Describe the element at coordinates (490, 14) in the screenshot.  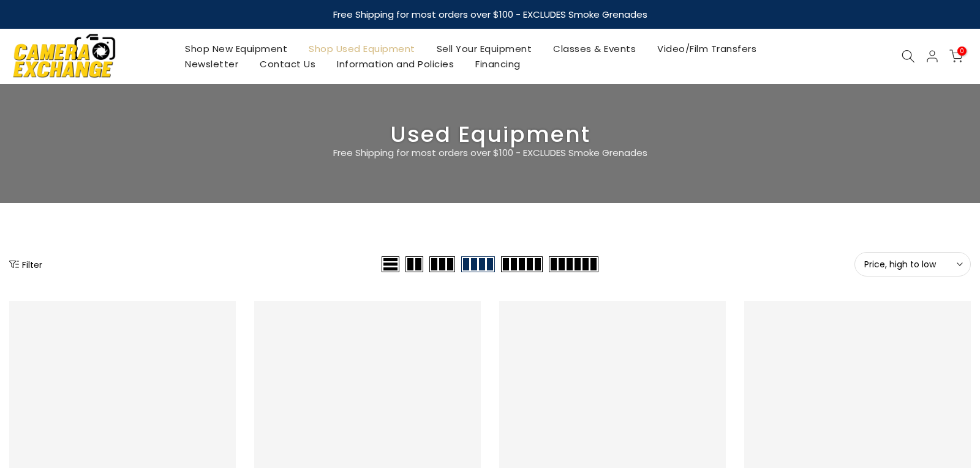
I see `strong: Free Shipping for most orders over $100 - EXCLUDES Smoke Grenades` at that location.